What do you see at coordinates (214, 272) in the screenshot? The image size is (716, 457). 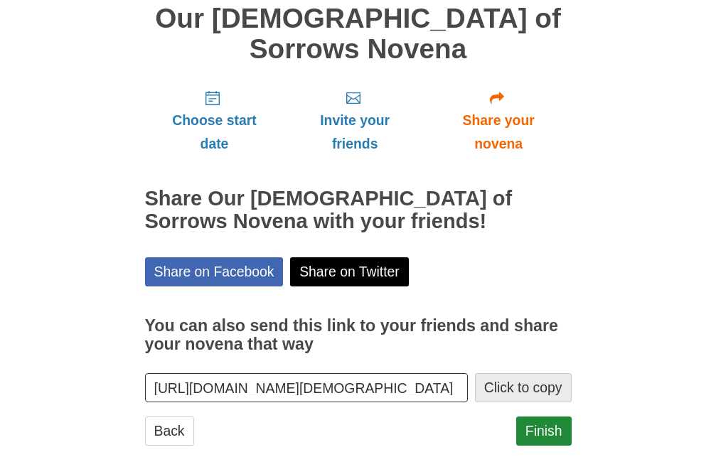 I see `a: Share on Facebook` at bounding box center [214, 272].